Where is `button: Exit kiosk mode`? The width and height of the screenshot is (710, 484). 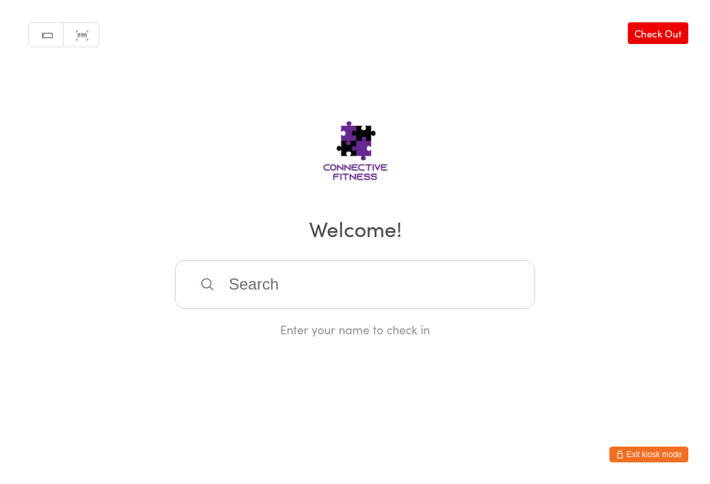
button: Exit kiosk mode is located at coordinates (649, 455).